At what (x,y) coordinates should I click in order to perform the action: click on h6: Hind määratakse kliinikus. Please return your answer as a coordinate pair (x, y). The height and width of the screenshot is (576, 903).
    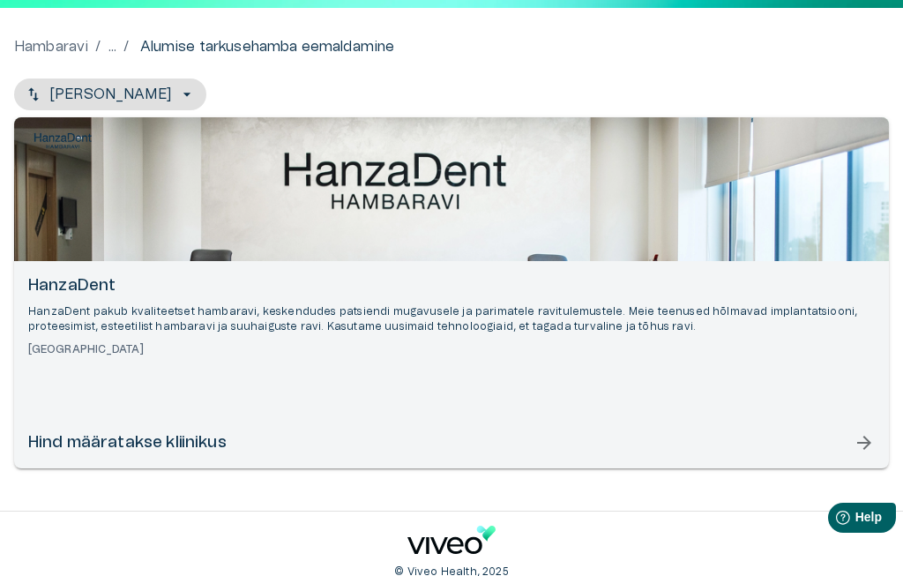
    Looking at the image, I should click on (127, 443).